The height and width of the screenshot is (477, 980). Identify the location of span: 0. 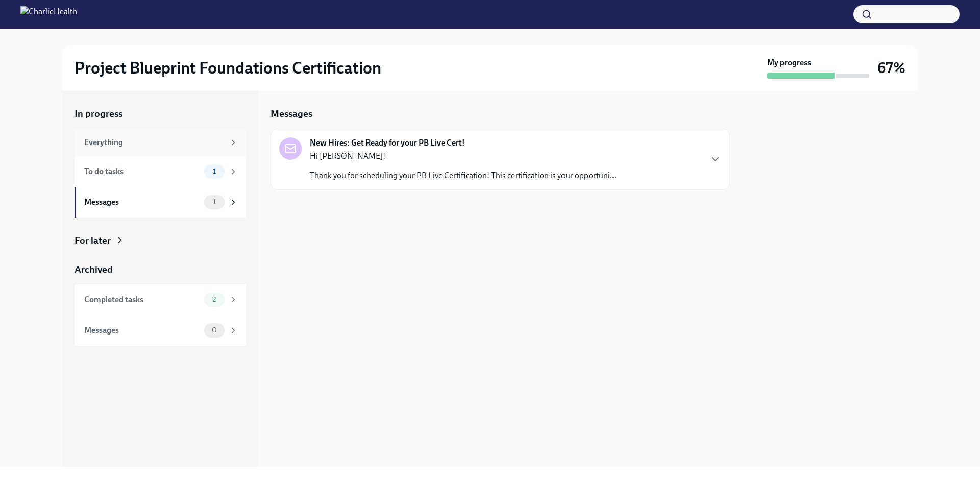
(214, 329).